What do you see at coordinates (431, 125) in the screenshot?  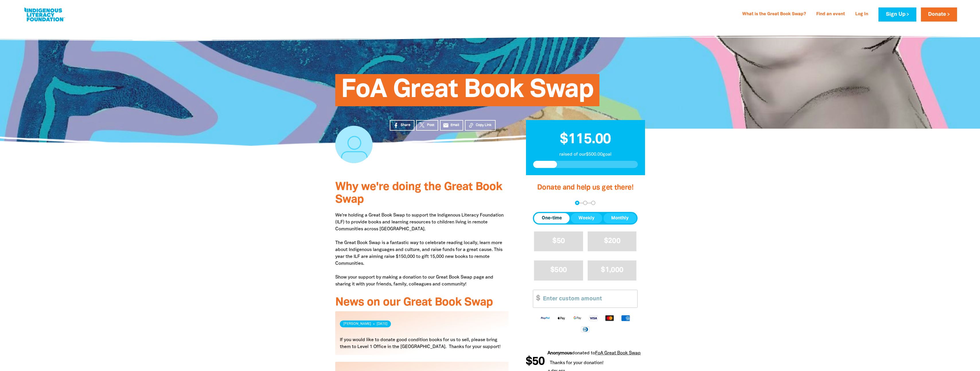 I see `span: Post` at bounding box center [431, 125].